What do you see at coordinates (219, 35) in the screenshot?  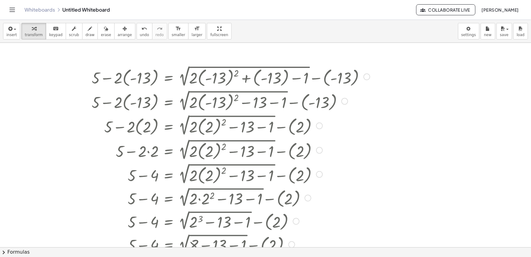 I see `span: fullscreen` at bounding box center [219, 35].